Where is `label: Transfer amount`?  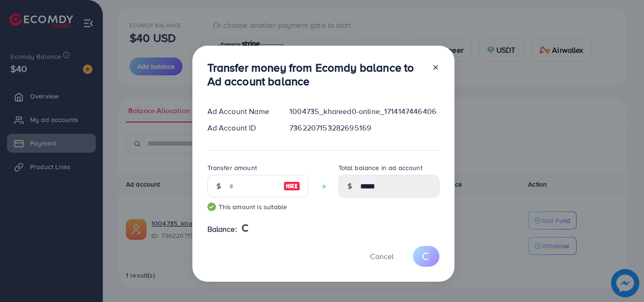
label: Transfer amount is located at coordinates (232, 168).